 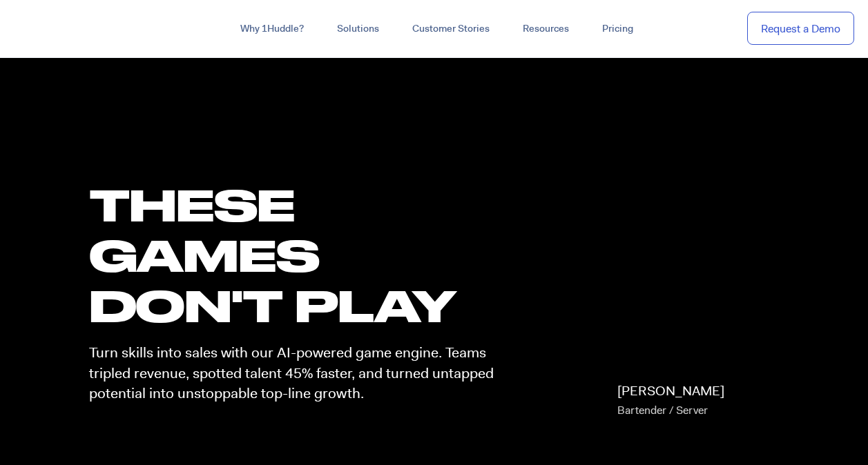 I want to click on a: Solutions, so click(x=357, y=29).